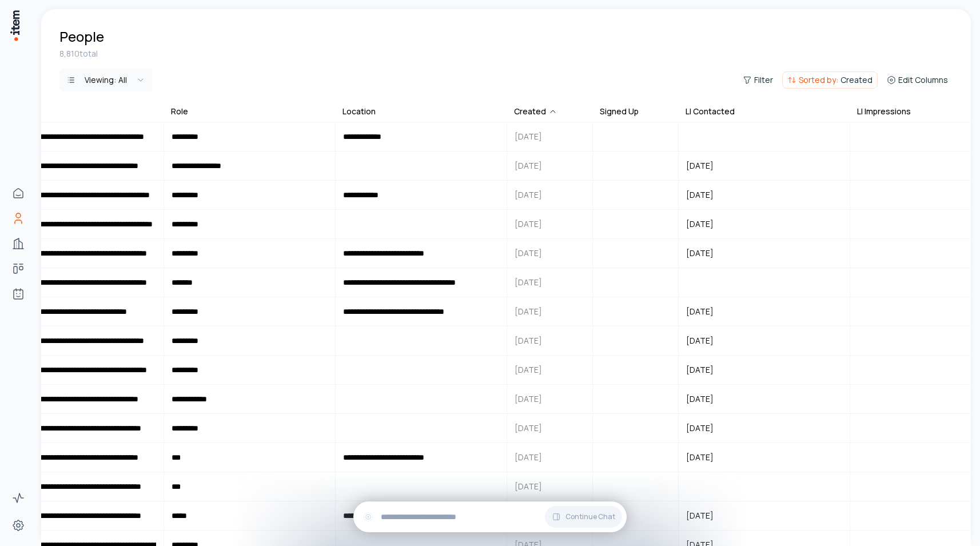 This screenshot has height=546, width=980. Describe the element at coordinates (490, 517) in the screenshot. I see `div: Continue Chat` at that location.